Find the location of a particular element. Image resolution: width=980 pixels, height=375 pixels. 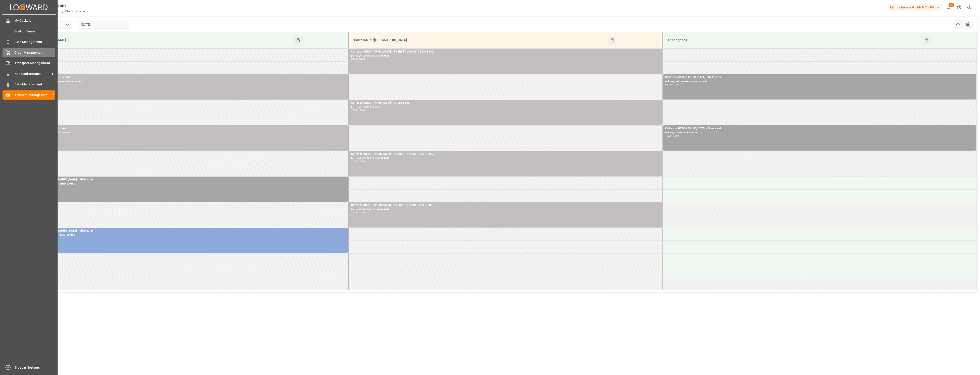

a: Transport Management is located at coordinates (29, 63).